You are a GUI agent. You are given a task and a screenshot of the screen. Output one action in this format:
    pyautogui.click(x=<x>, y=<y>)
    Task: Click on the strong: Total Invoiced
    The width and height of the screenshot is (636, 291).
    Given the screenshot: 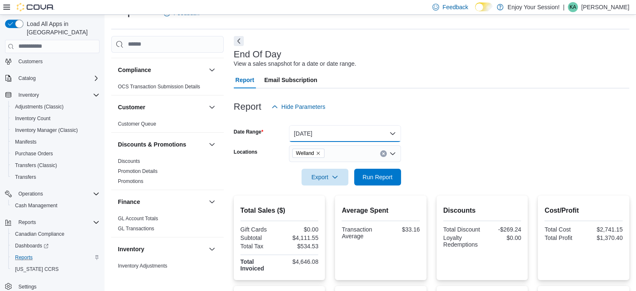 What is the action you would take?
    pyautogui.click(x=252, y=265)
    